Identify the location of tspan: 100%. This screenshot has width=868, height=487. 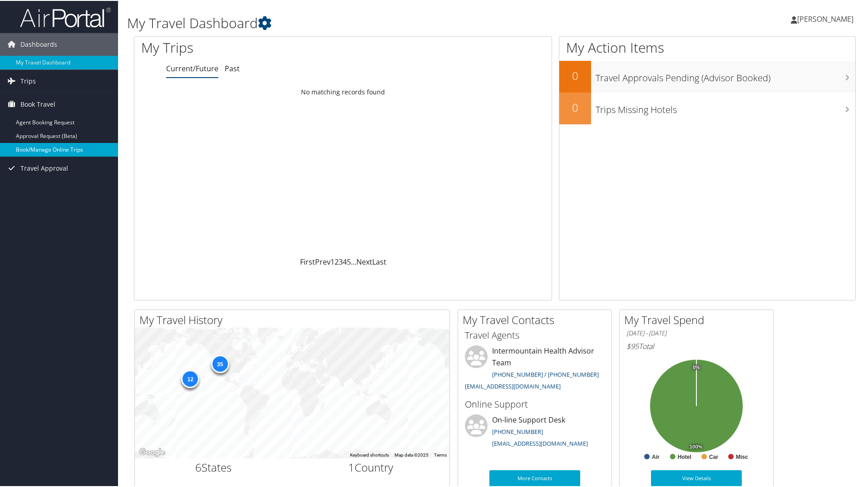
(696, 446).